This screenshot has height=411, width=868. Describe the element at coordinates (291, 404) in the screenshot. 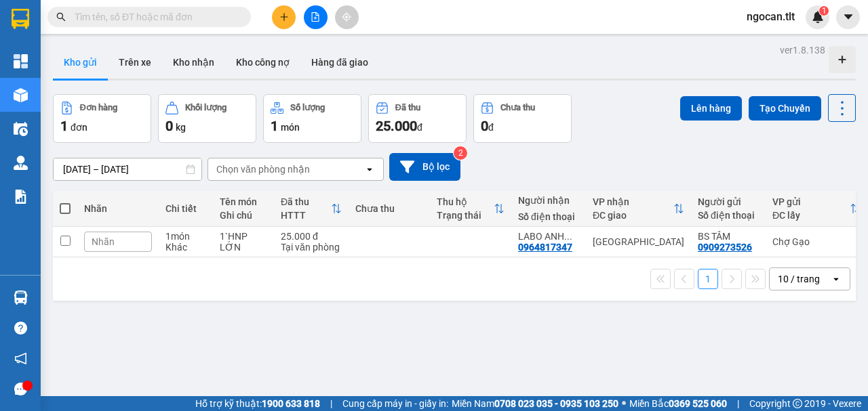

I see `strong: 1900 633 818` at that location.